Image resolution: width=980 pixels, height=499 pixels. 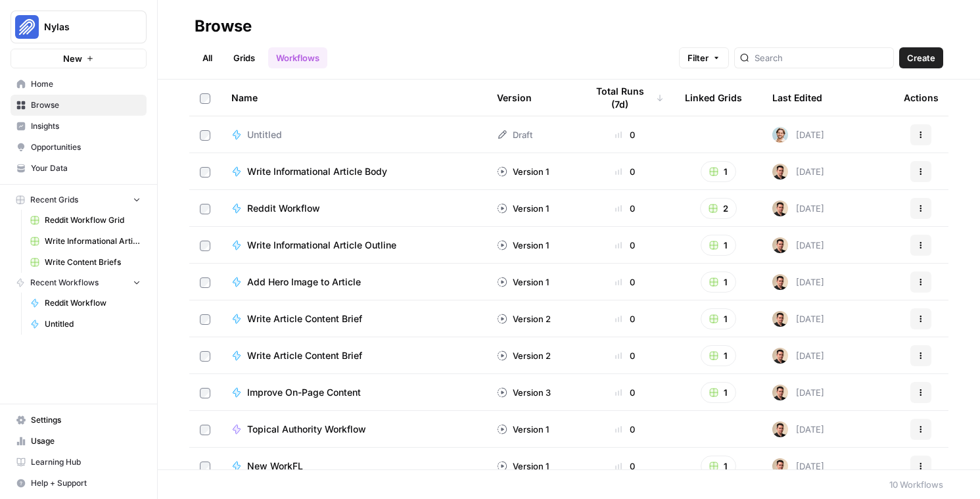 What do you see at coordinates (85, 484) in the screenshot?
I see `span: Help + Support` at bounding box center [85, 484].